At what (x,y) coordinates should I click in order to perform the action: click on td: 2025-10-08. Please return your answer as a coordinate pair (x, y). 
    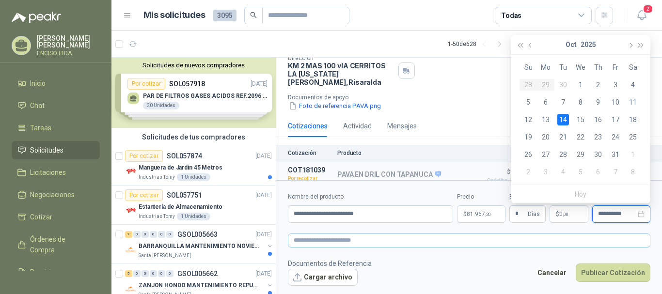
    Looking at the image, I should click on (581, 102).